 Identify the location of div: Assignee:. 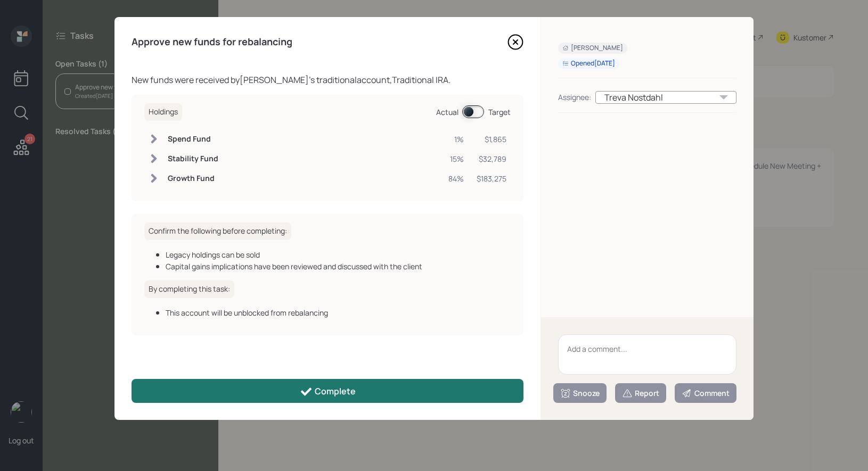
(575, 97).